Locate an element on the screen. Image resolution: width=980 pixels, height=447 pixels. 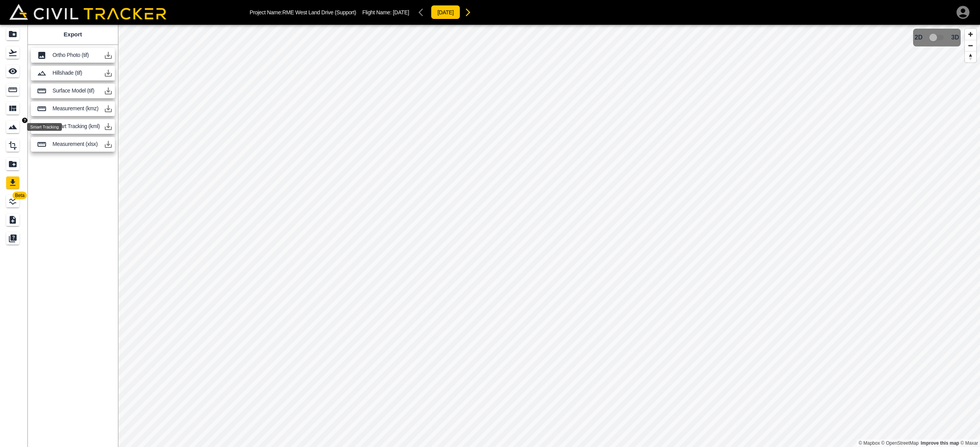
canvas: Map is located at coordinates (549, 236).